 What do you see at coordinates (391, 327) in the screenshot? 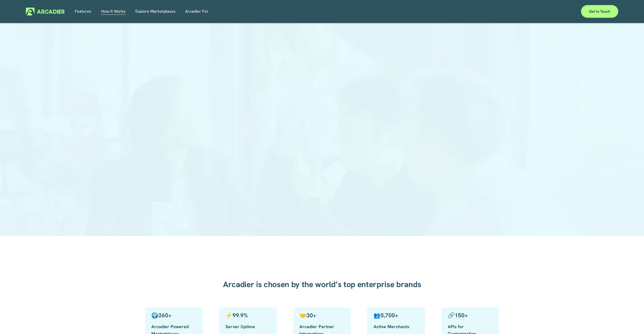
I see `strong: Active Merchants` at bounding box center [391, 327].